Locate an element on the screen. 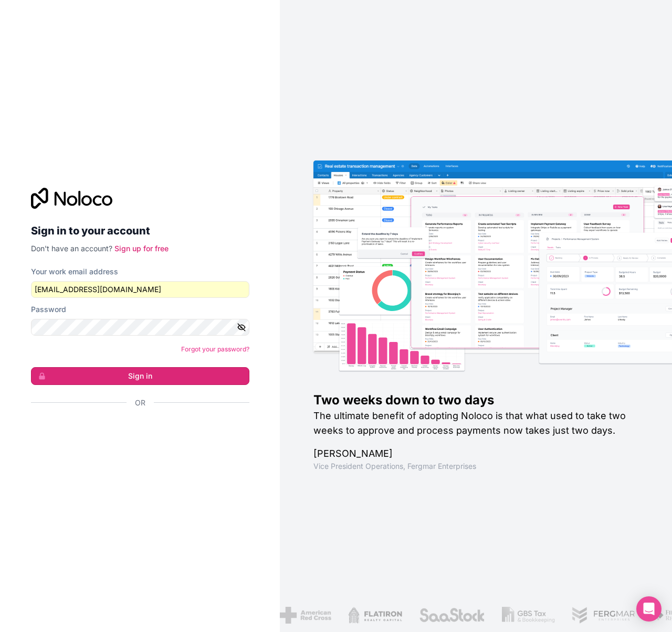  img: /assets/flatiron-C8eUkumj.png is located at coordinates (374, 615).